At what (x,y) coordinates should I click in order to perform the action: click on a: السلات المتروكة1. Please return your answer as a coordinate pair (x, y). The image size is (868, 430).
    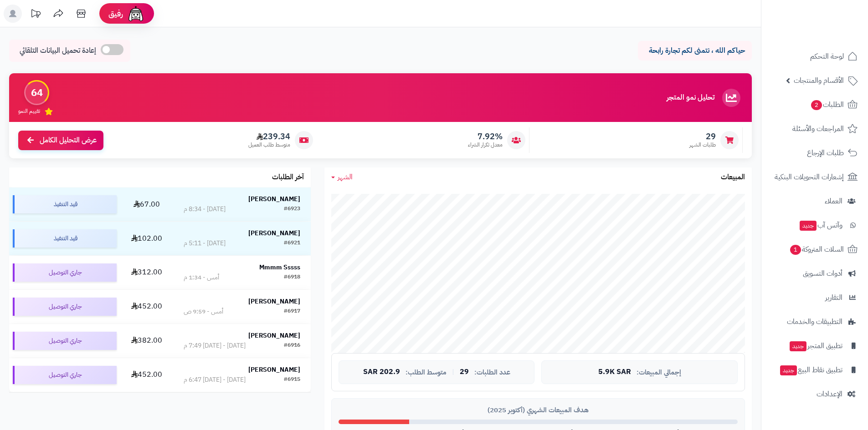
    Looking at the image, I should click on (815, 249).